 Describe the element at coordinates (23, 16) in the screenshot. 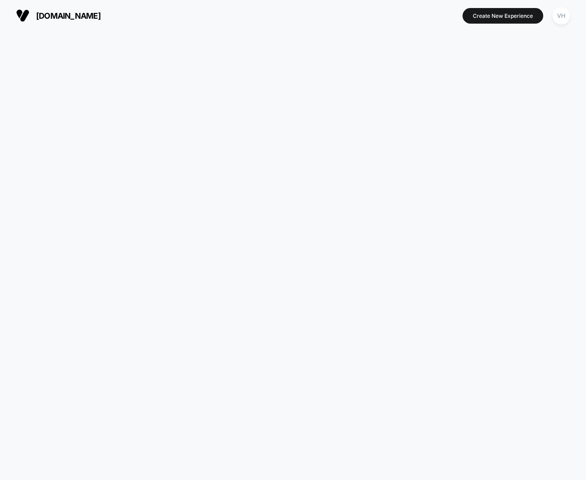

I see `img: Visually logo` at that location.